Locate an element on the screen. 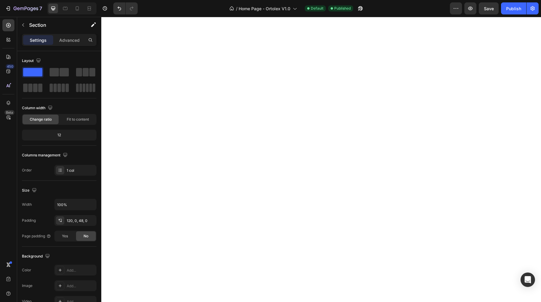 This screenshot has width=541, height=302. div: Undo/Redo is located at coordinates (125, 8).